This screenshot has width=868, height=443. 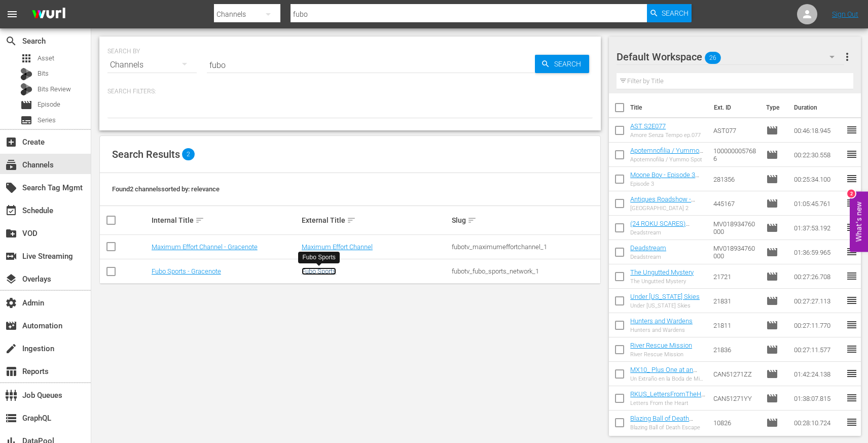 What do you see at coordinates (712, 58) in the screenshot?
I see `span: 26` at bounding box center [712, 58].